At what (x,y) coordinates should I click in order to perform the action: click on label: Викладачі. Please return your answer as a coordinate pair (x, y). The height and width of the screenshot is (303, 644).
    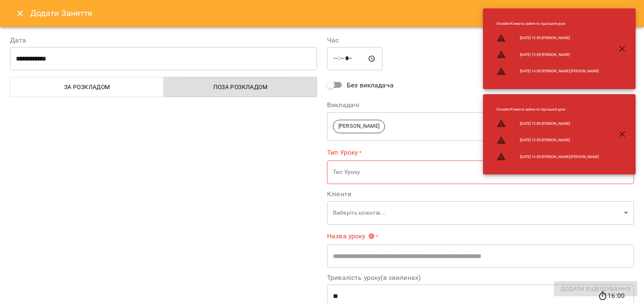
    Looking at the image, I should click on (481, 105).